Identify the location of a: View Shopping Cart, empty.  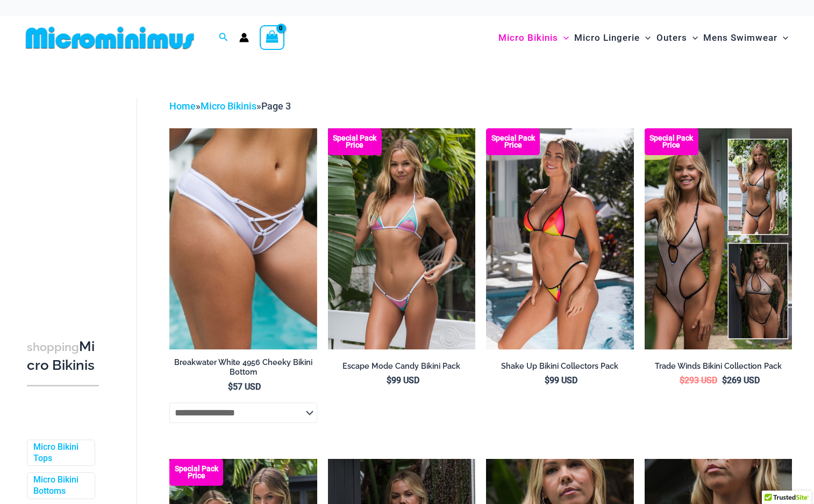
(272, 37).